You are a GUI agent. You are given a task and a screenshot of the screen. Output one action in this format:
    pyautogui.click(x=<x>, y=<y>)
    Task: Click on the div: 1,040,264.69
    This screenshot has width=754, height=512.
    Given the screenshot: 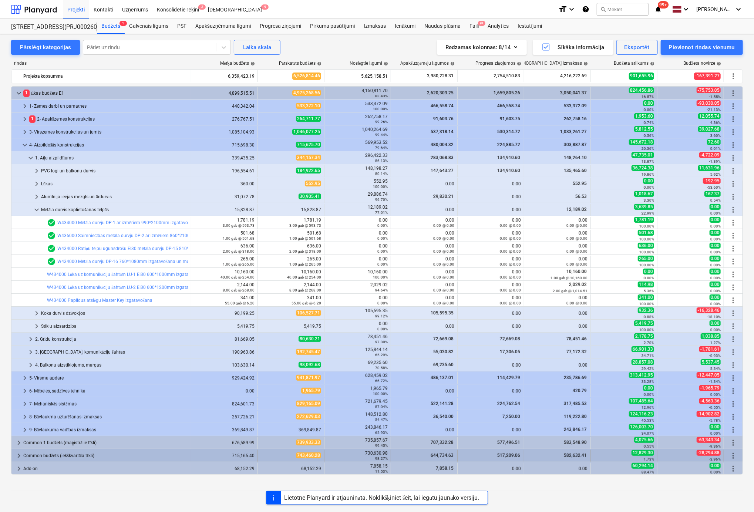 What is the action you would take?
    pyautogui.click(x=357, y=132)
    